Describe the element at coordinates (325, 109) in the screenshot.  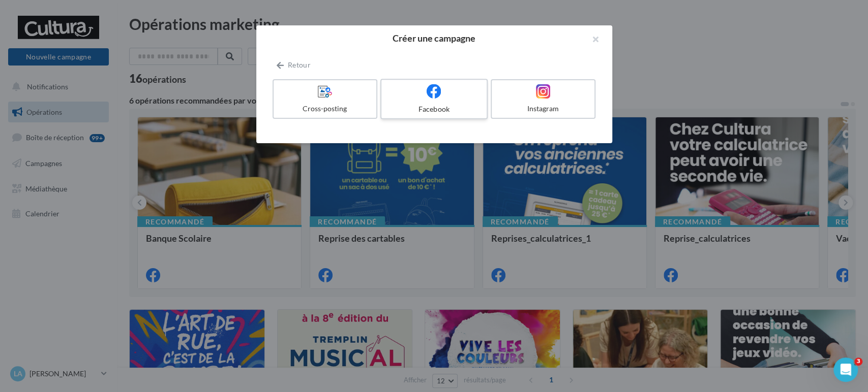
I see `div: Cross-posting` at that location.